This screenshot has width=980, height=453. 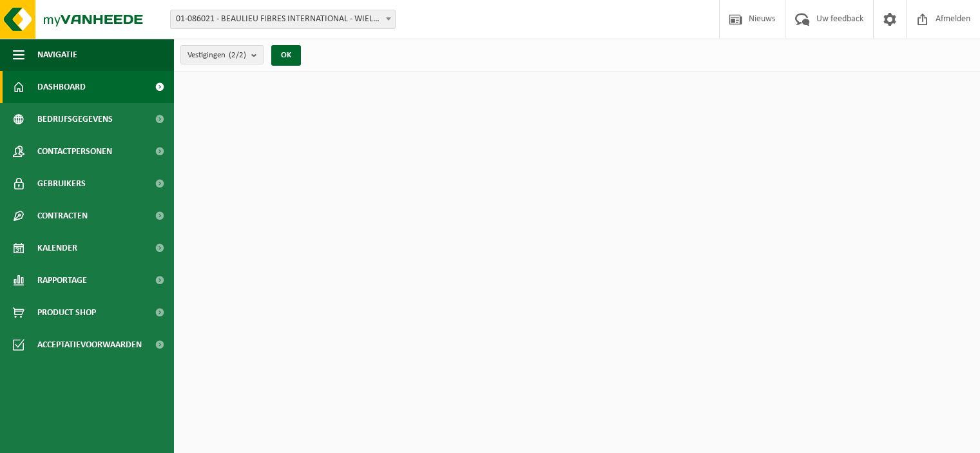 I want to click on span: Vestigingen, so click(x=216, y=55).